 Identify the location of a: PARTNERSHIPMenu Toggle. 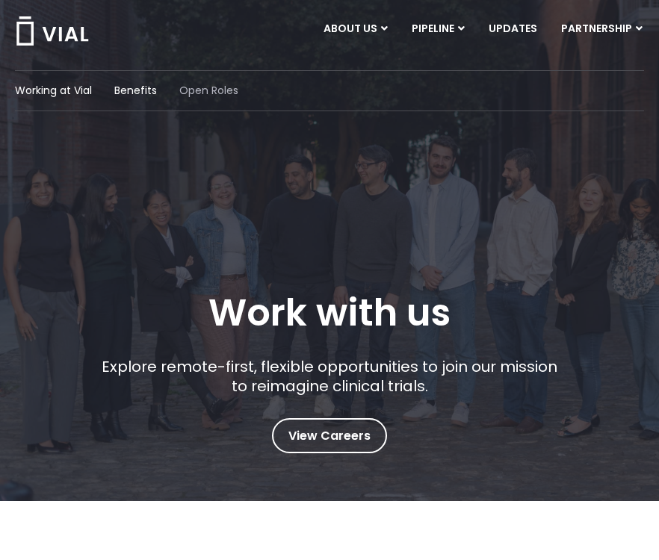
(601, 29).